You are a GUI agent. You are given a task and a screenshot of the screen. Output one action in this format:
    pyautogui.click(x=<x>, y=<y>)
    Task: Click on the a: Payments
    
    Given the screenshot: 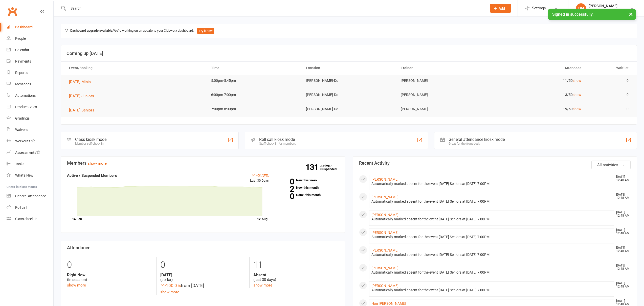 What is the action you would take?
    pyautogui.click(x=30, y=61)
    